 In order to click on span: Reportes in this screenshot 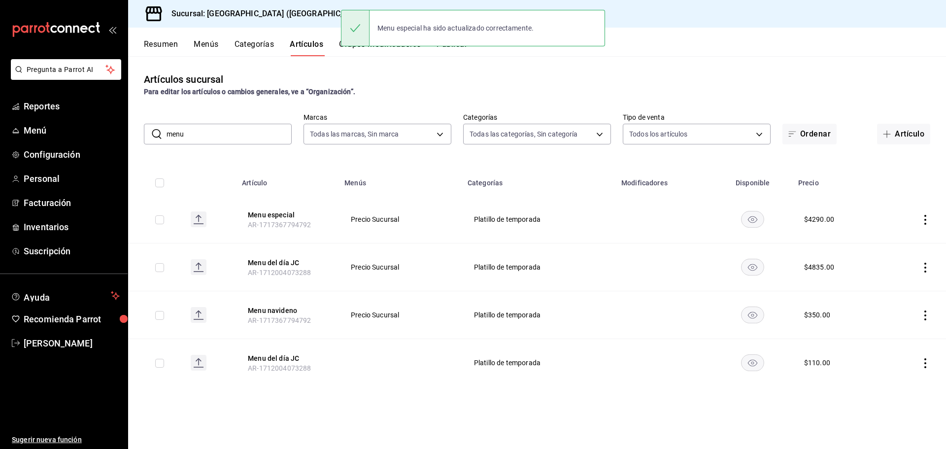, I will do `click(71, 106)`.